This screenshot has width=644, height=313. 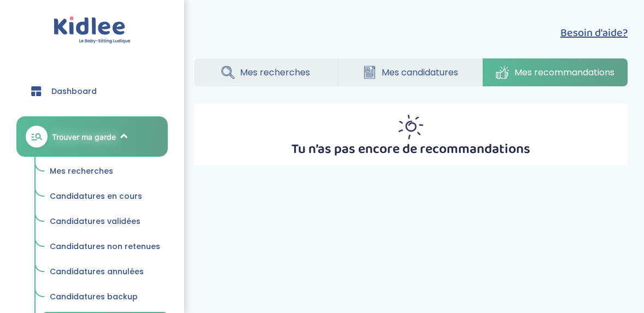 What do you see at coordinates (83, 137) in the screenshot?
I see `span: Trouver ma garde` at bounding box center [83, 137].